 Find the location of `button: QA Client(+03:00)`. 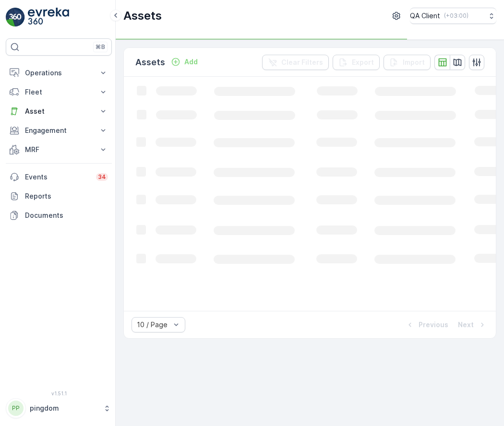

button: QA Client(+03:00) is located at coordinates (453, 16).